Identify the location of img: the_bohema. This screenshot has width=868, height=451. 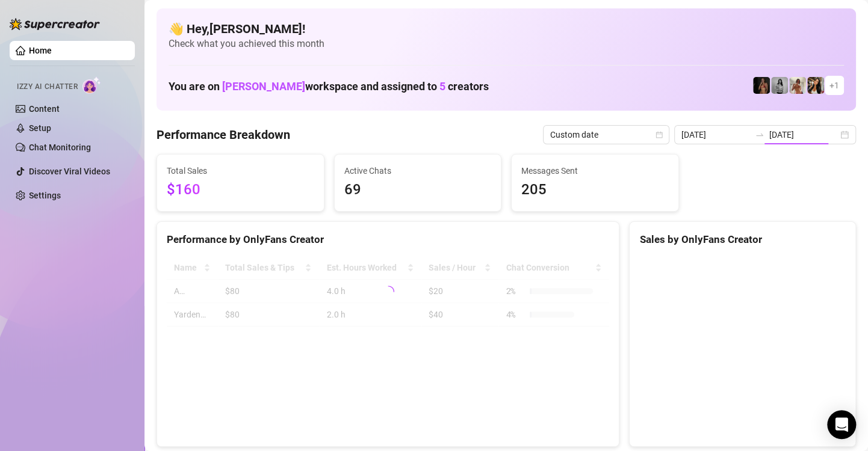
(761, 86).